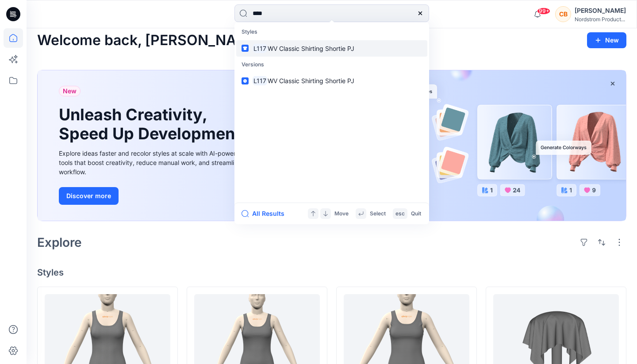 The height and width of the screenshot is (364, 637). I want to click on h4: Styles, so click(332, 273).